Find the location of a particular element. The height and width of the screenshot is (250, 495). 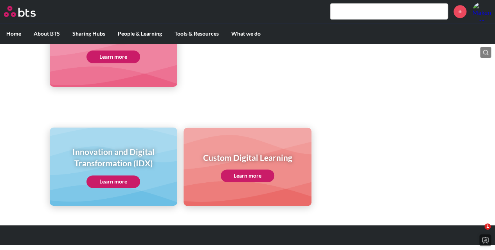

a: Profile is located at coordinates (482, 11).